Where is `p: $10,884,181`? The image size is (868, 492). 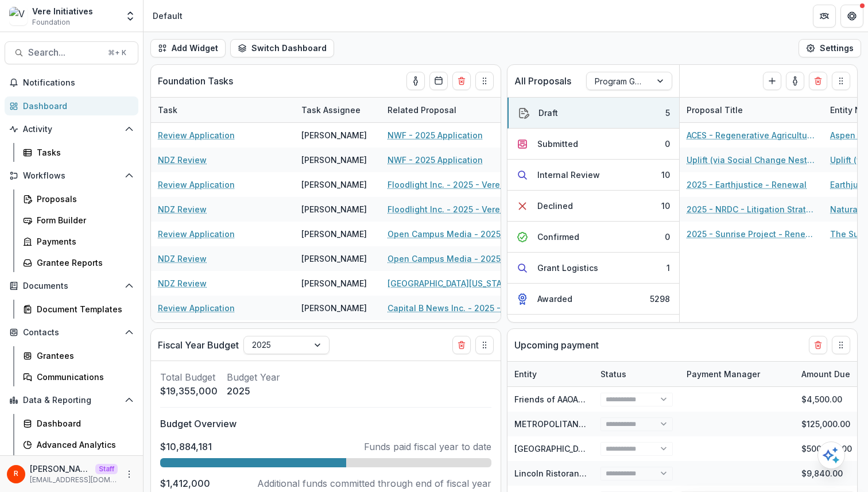 p: $10,884,181 is located at coordinates (186, 446).